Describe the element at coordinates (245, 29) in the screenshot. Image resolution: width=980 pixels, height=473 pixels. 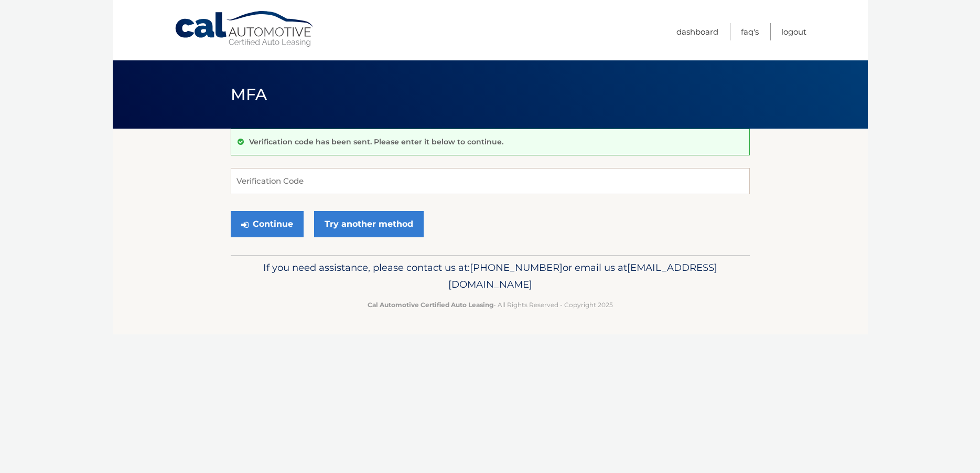
I see `a: Cal Automotive` at that location.